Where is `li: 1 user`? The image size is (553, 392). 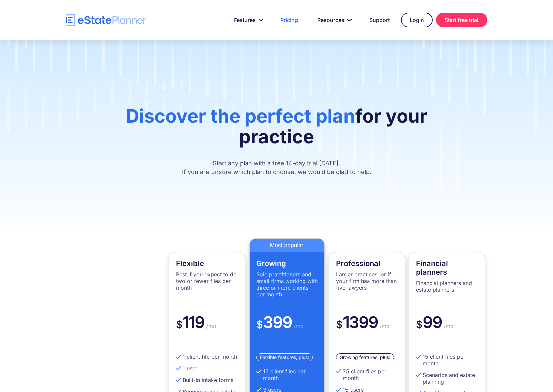 li: 1 user is located at coordinates (207, 368).